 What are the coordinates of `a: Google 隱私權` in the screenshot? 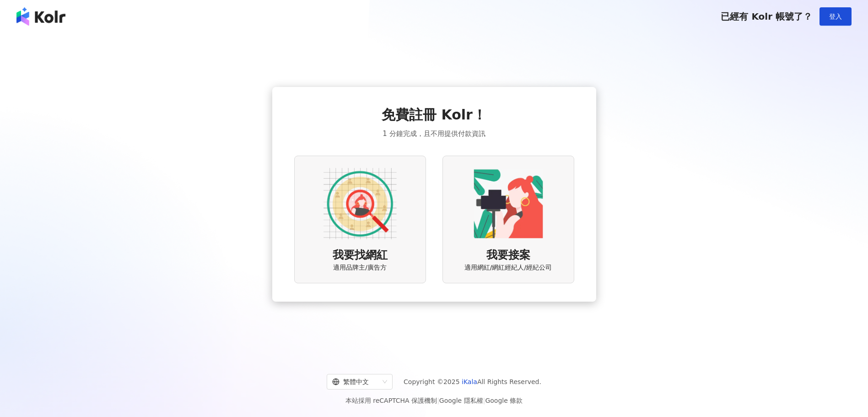 It's located at (461, 401).